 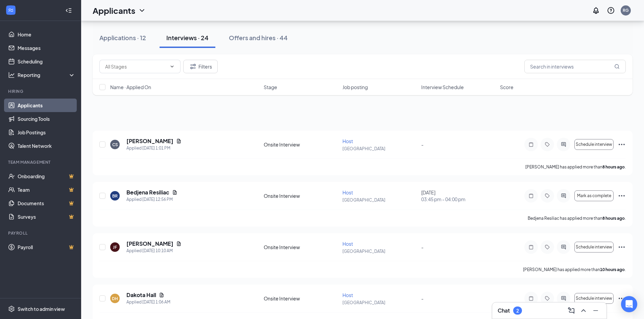 I want to click on a: Home, so click(x=46, y=34).